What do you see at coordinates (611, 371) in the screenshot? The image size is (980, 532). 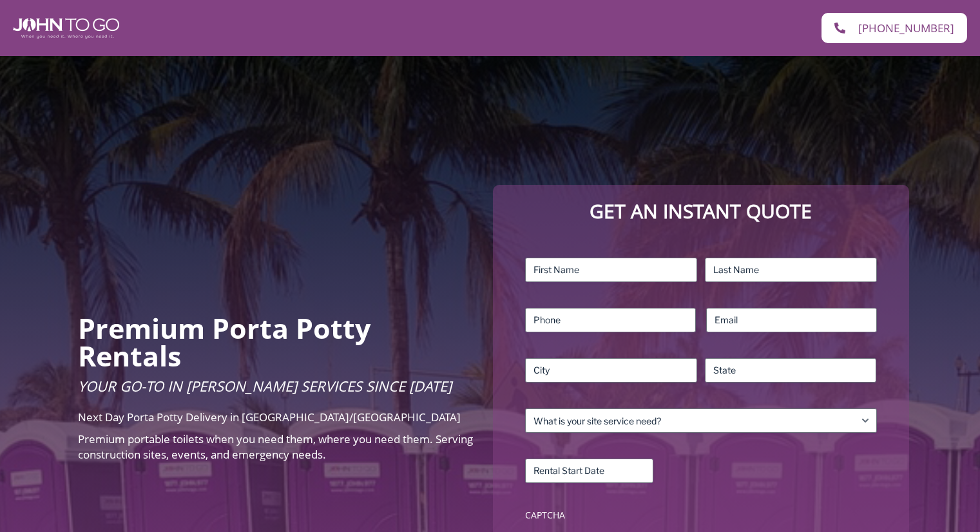 I see `input: City` at bounding box center [611, 371].